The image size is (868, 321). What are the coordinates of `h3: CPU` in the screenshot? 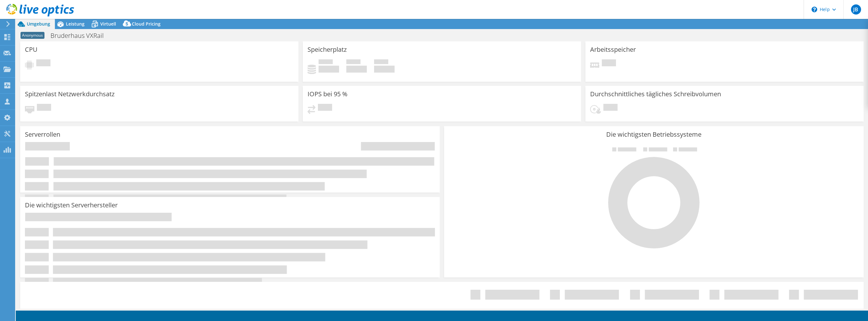 It's located at (31, 50).